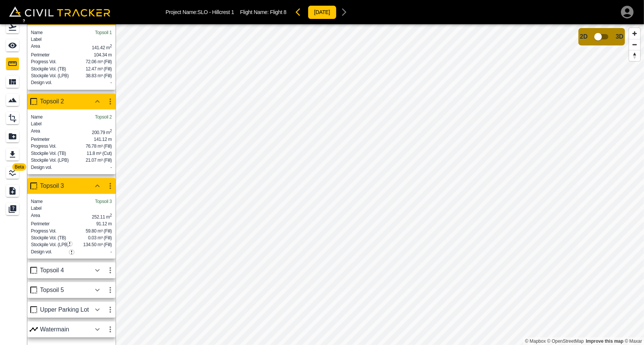 The image size is (644, 345). Describe the element at coordinates (14, 27) in the screenshot. I see `div: Flights` at that location.